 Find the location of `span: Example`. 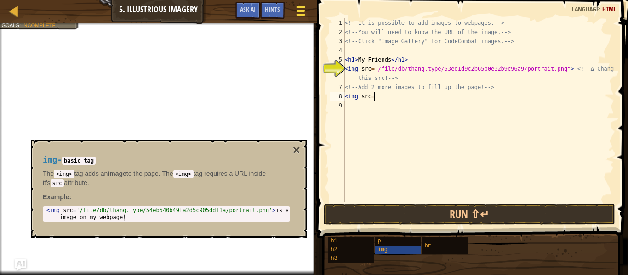

span: Example is located at coordinates (56, 197).